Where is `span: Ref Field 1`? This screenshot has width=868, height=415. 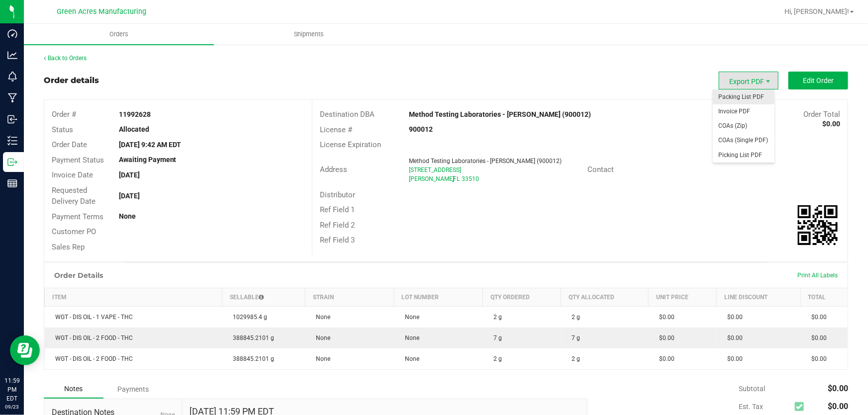
span: Ref Field 1 is located at coordinates (337, 209).